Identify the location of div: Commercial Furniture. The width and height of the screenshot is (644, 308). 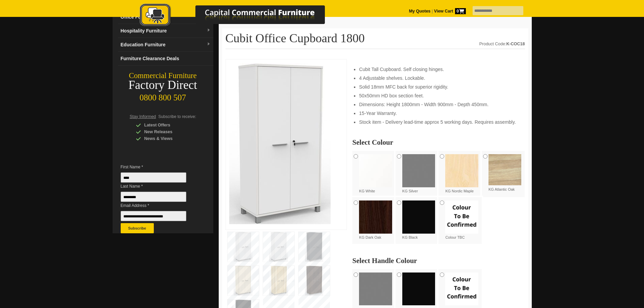
(163, 76).